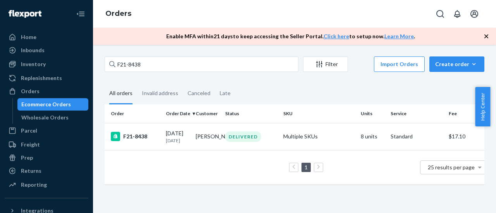 This screenshot has height=213, width=496. Describe the element at coordinates (207, 114) in the screenshot. I see `div: Customer` at that location.